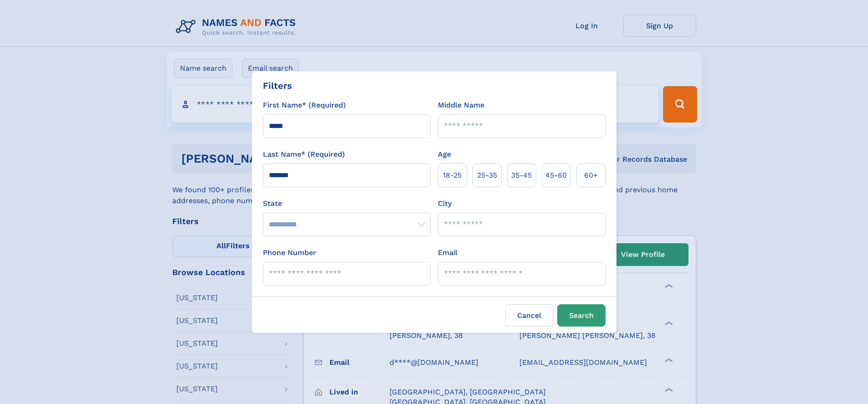 Image resolution: width=868 pixels, height=404 pixels. Describe the element at coordinates (445, 204) in the screenshot. I see `label: City` at that location.